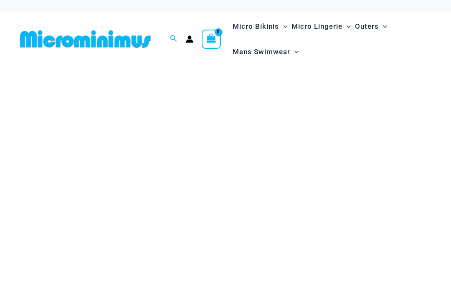 This screenshot has width=451, height=285. I want to click on a: OutersMenu ToggleMenu Toggle, so click(371, 26).